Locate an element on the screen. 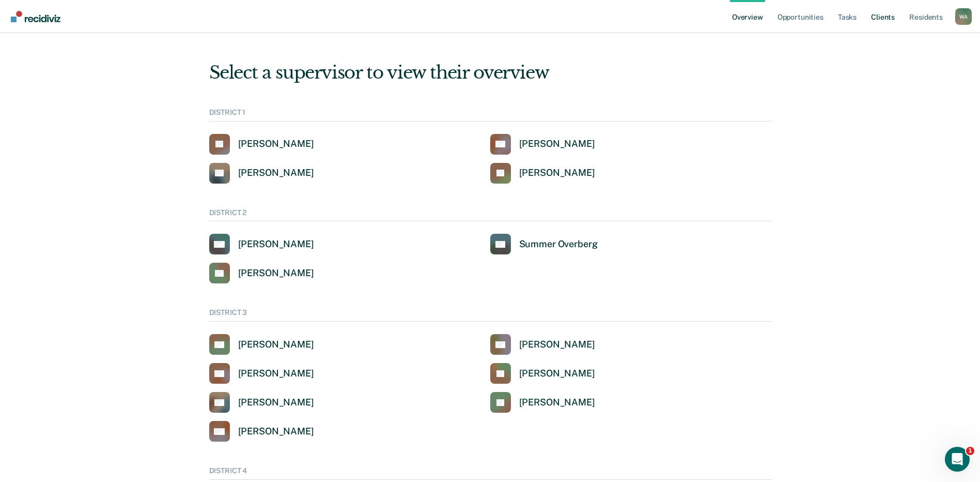 The width and height of the screenshot is (980, 482). div: DISTRICT 3 is located at coordinates (490, 315).